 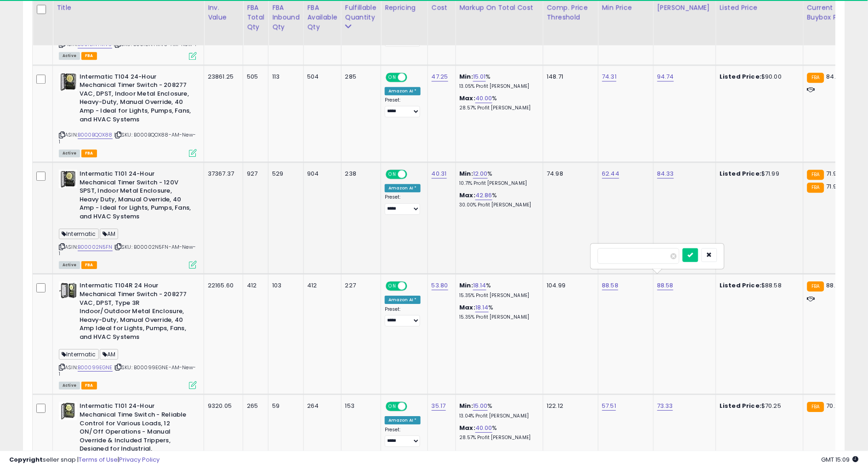 What do you see at coordinates (89, 153) in the screenshot?
I see `span: FBA` at bounding box center [89, 153].